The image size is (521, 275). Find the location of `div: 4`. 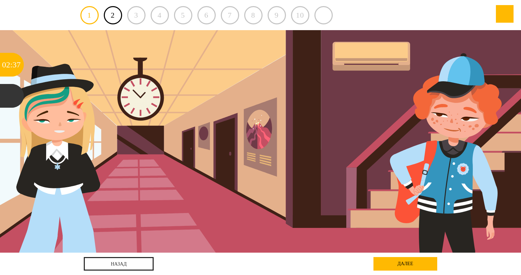

div: 4 is located at coordinates (160, 15).